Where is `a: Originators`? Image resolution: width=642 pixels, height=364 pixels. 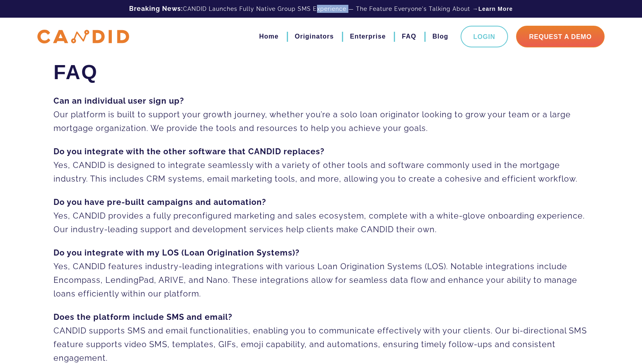 a: Originators is located at coordinates (314, 37).